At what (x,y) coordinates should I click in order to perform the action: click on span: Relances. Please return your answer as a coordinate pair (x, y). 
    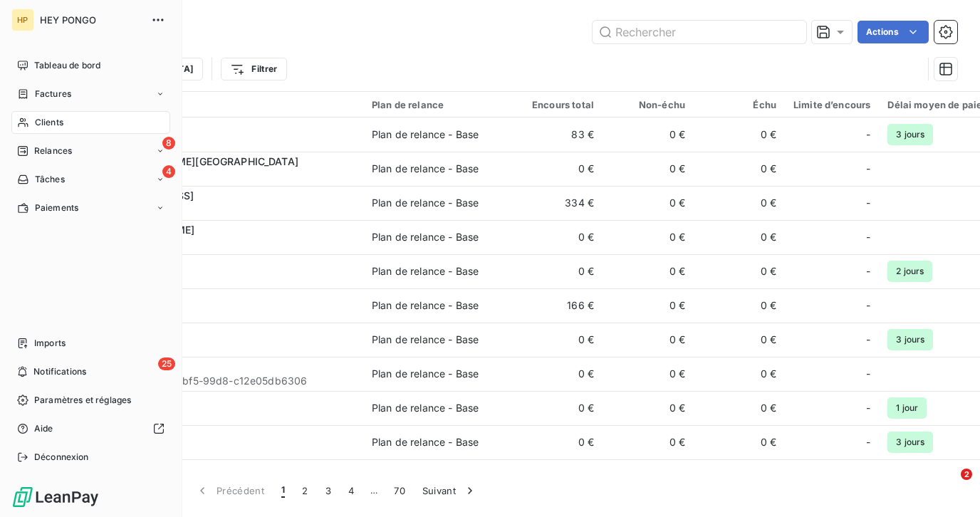
    Looking at the image, I should click on (53, 151).